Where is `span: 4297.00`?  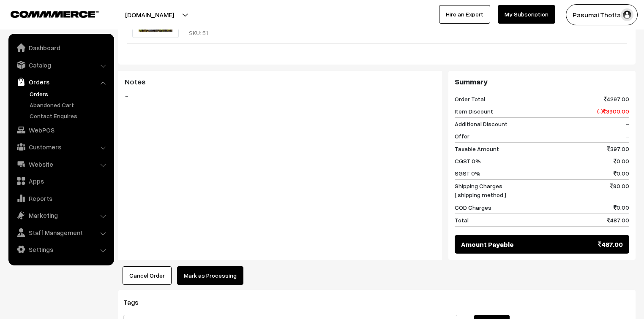 span: 4297.00 is located at coordinates (617, 99).